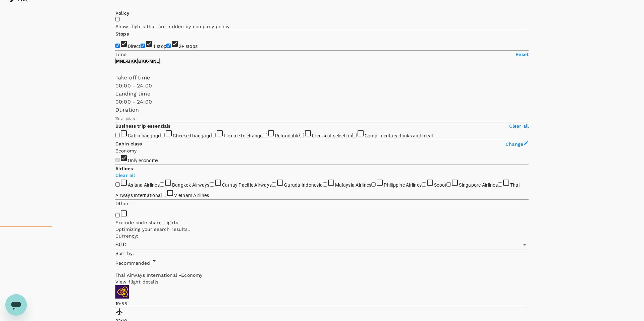  What do you see at coordinates (522, 54) in the screenshot?
I see `p: Reset` at bounding box center [522, 54].